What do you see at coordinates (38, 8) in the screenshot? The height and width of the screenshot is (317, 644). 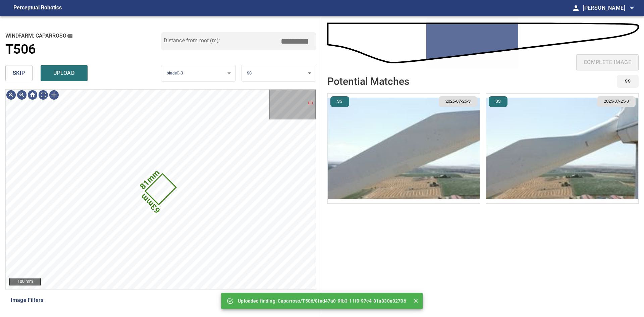 I see `figcaption: Perceptual Robotics` at bounding box center [38, 8].